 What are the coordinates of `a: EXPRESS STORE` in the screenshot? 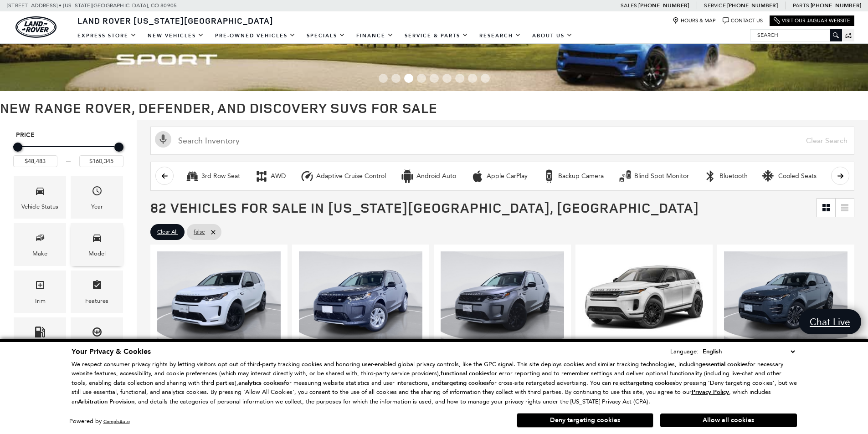 It's located at (107, 36).